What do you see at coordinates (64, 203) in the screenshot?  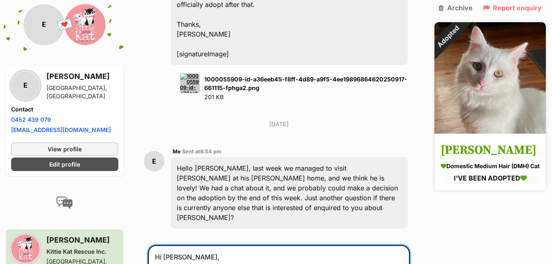 I see `img: conversation-icon-4a6f8262b818ee0b60e3300018af0b2d0b884aa5de6e9bcb8d3d4eeb1a70a7c4.svg` at bounding box center [64, 203].